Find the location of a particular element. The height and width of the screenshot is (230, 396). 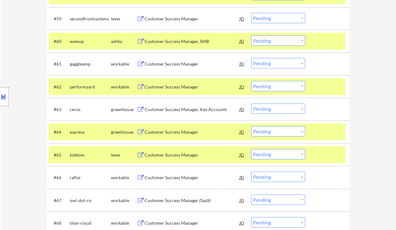

div: raftai is located at coordinates (90, 178).